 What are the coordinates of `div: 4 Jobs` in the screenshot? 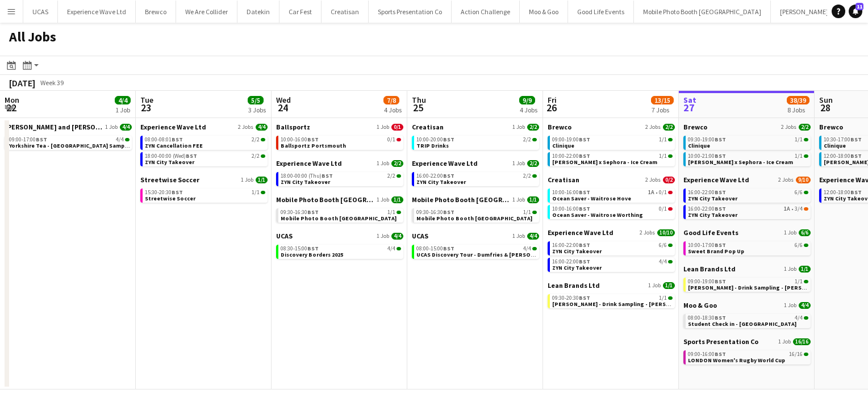 It's located at (529, 109).